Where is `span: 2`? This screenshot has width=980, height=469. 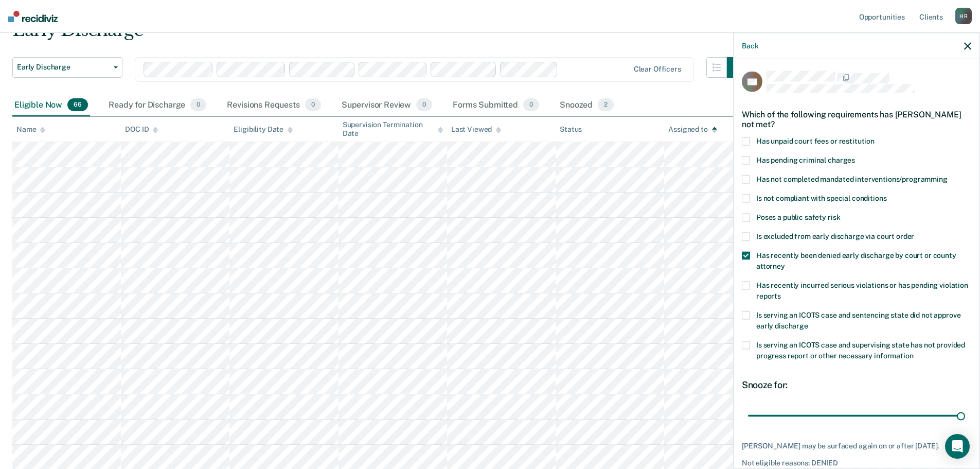
span: 2 is located at coordinates (605, 105).